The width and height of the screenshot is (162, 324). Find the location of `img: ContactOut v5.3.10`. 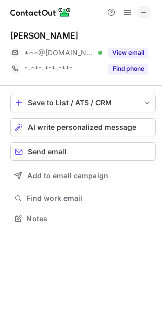

img: ContactOut v5.3.10 is located at coordinates (41, 12).